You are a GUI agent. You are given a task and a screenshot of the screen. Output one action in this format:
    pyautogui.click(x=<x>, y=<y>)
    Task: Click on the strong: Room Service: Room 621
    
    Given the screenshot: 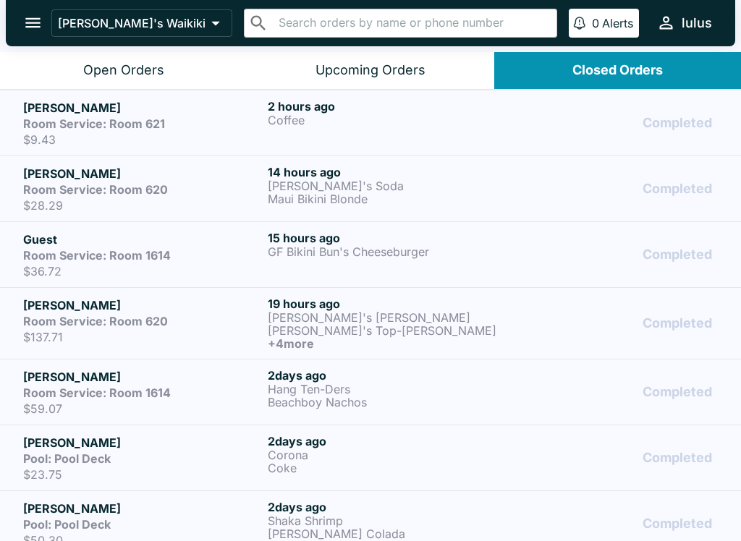 What is the action you would take?
    pyautogui.click(x=94, y=124)
    